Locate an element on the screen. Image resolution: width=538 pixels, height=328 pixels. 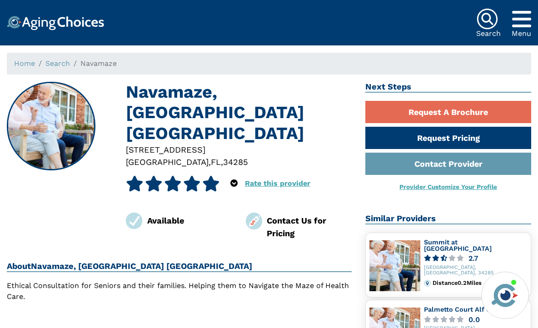
a: Request A Brochure is located at coordinates (448, 112).